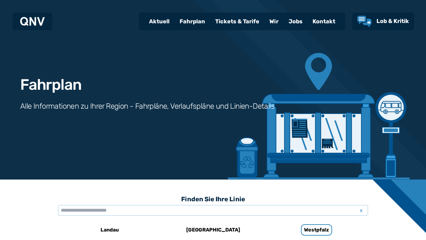 The width and height of the screenshot is (426, 240). What do you see at coordinates (51, 85) in the screenshot?
I see `h1: Fahrplan` at bounding box center [51, 85].